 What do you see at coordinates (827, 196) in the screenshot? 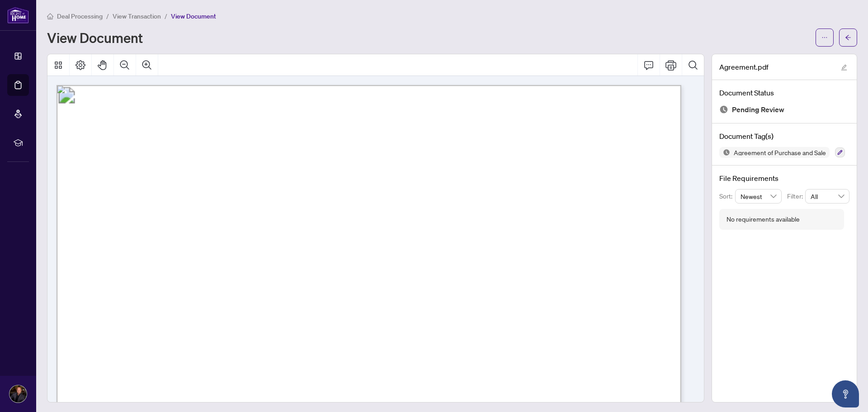
I see `span: All` at bounding box center [827, 196].